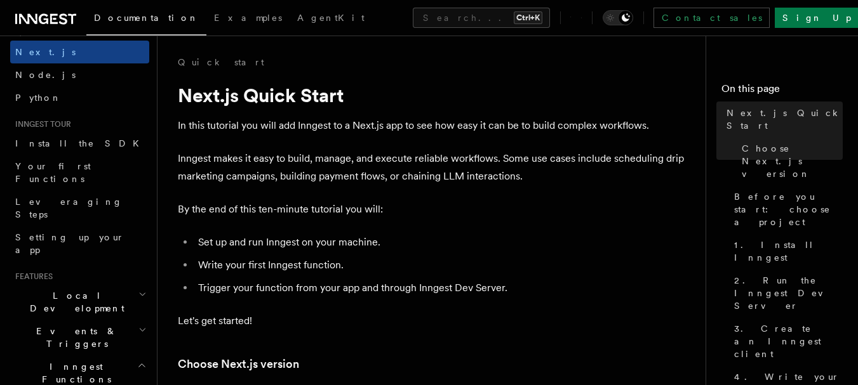 The image size is (858, 385). What do you see at coordinates (45, 75) in the screenshot?
I see `span: Node.js` at bounding box center [45, 75].